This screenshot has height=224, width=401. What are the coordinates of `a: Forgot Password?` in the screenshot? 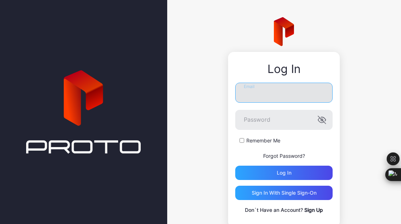 It's located at (284, 156).